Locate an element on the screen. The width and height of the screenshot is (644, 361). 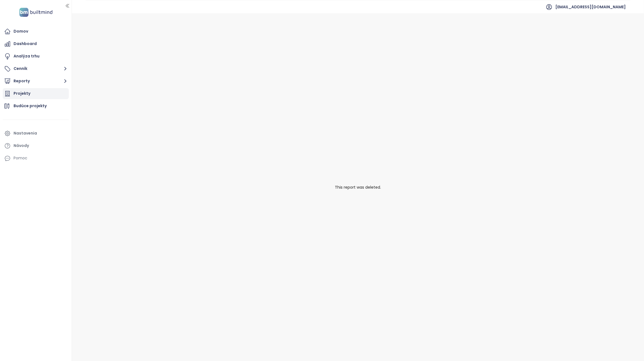
a: Projekty is located at coordinates (36, 93).